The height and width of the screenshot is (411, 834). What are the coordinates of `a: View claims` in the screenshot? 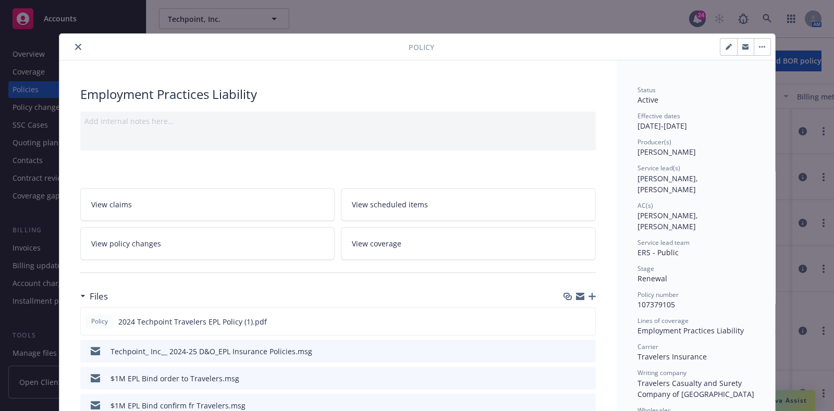 It's located at (207, 204).